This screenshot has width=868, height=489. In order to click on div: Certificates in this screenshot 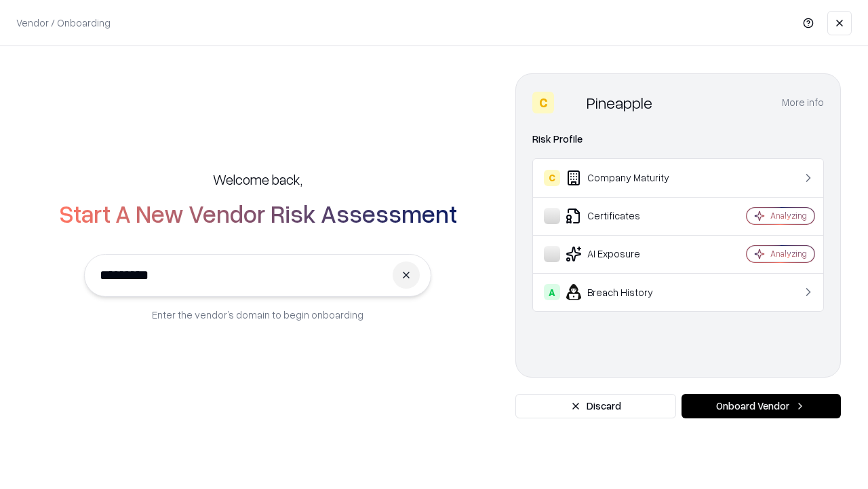, I will do `click(625, 216)`.